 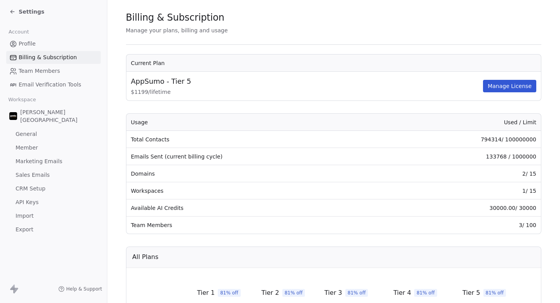 What do you see at coordinates (460, 139) in the screenshot?
I see `td: 794314 / 100000000` at bounding box center [460, 139].